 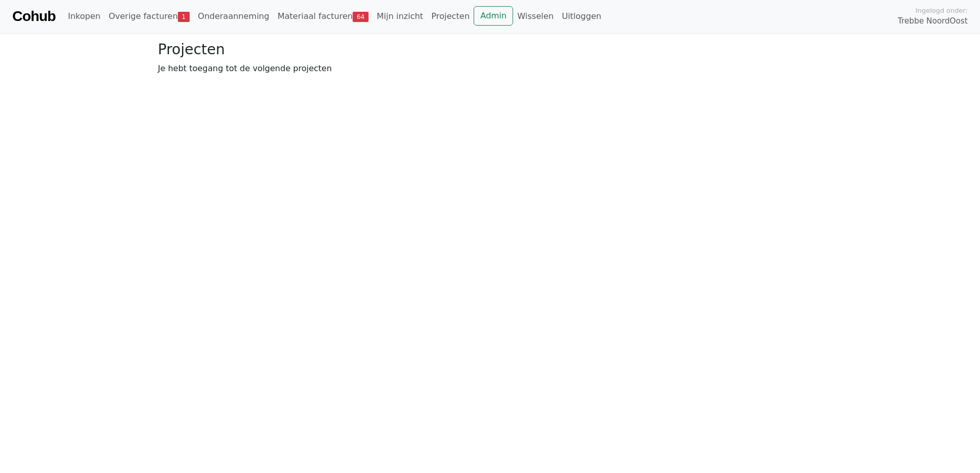 I want to click on a: Admin, so click(x=493, y=16).